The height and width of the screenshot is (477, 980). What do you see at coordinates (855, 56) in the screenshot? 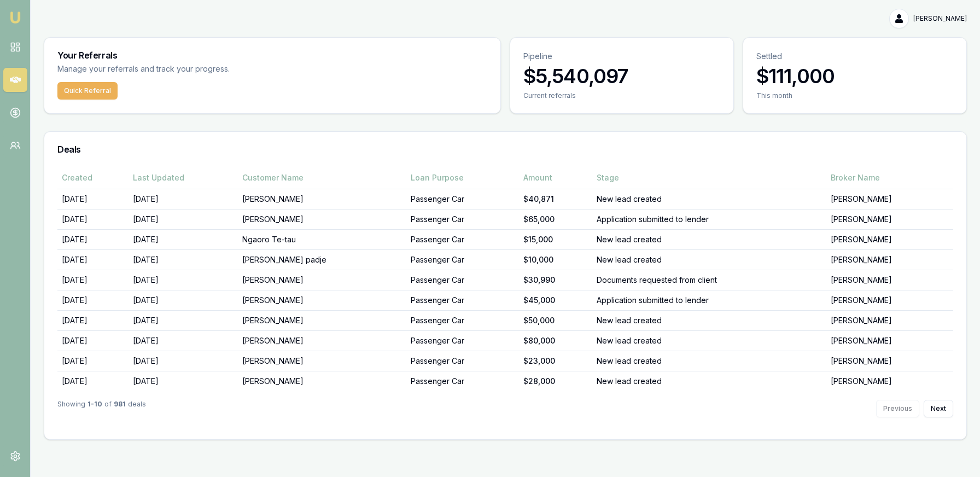
I see `p: Settled` at bounding box center [855, 56].